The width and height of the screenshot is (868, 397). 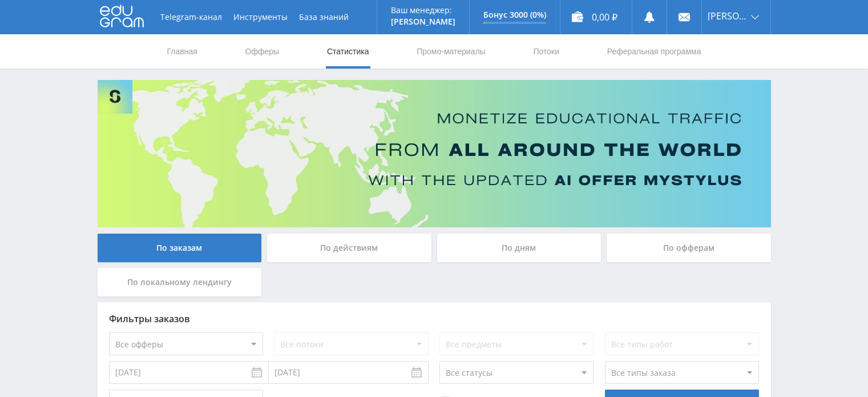 I want to click on a: Главная, so click(x=182, y=52).